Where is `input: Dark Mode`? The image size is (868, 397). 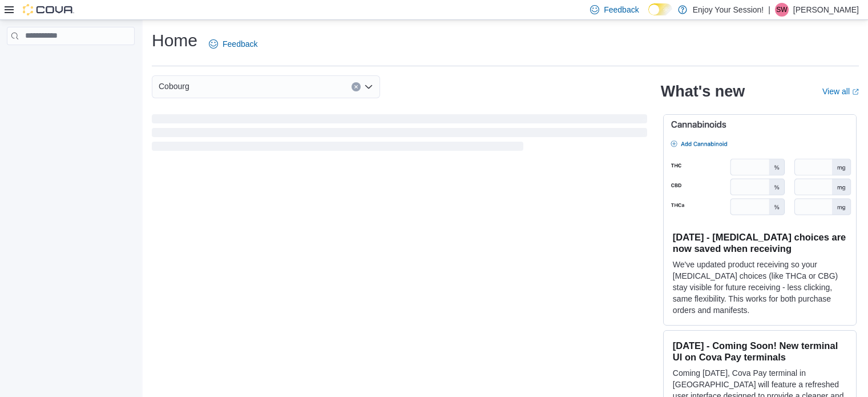 input: Dark Mode is located at coordinates (660, 9).